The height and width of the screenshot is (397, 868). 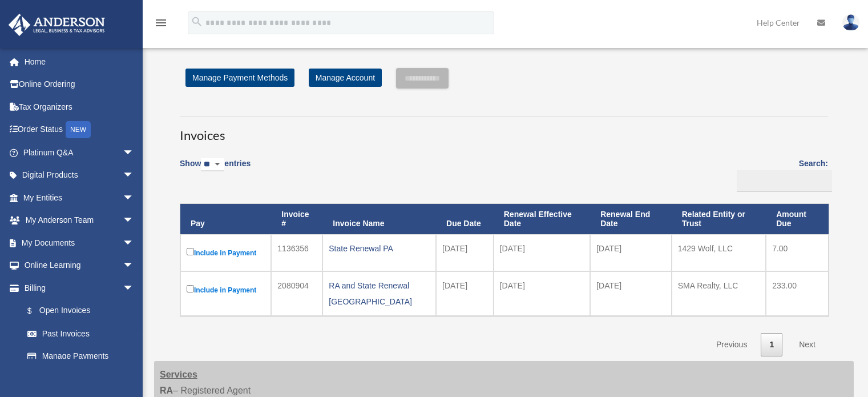 I want to click on a: Past Invoices, so click(x=80, y=334).